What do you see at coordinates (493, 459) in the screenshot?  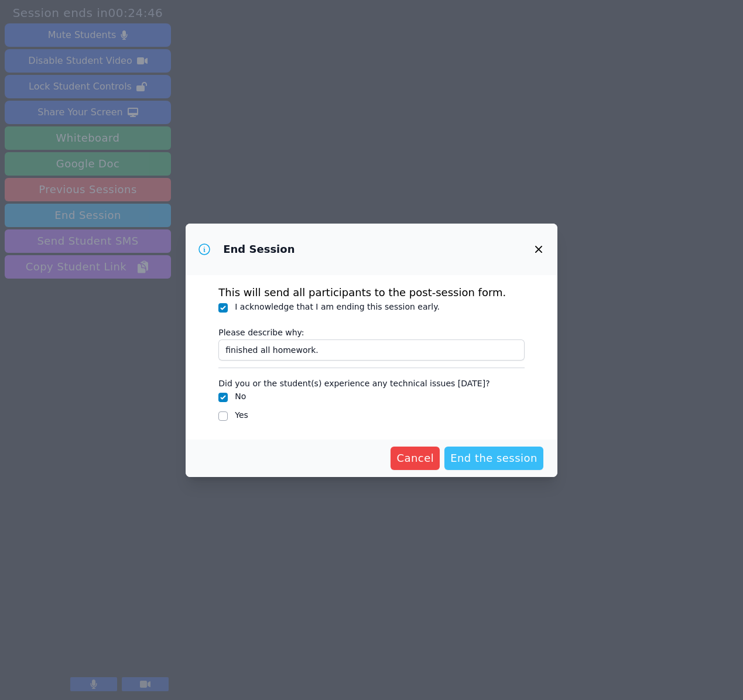 I see `button: End the session` at bounding box center [493, 459].